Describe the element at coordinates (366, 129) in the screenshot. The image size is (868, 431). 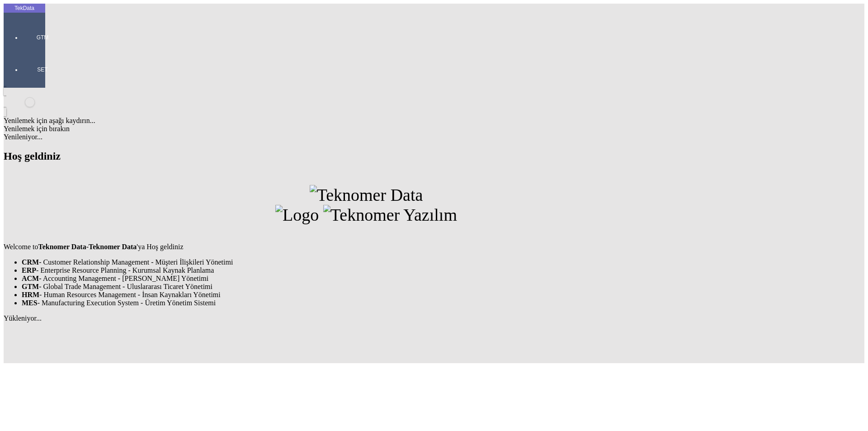
I see `div: Yenilemek için bırakın` at that location.